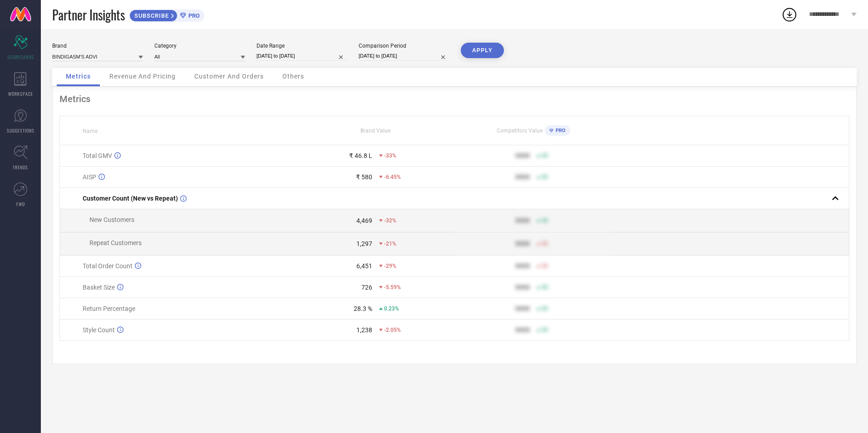 The height and width of the screenshot is (433, 868). Describe the element at coordinates (364, 330) in the screenshot. I see `div: 1,238` at that location.